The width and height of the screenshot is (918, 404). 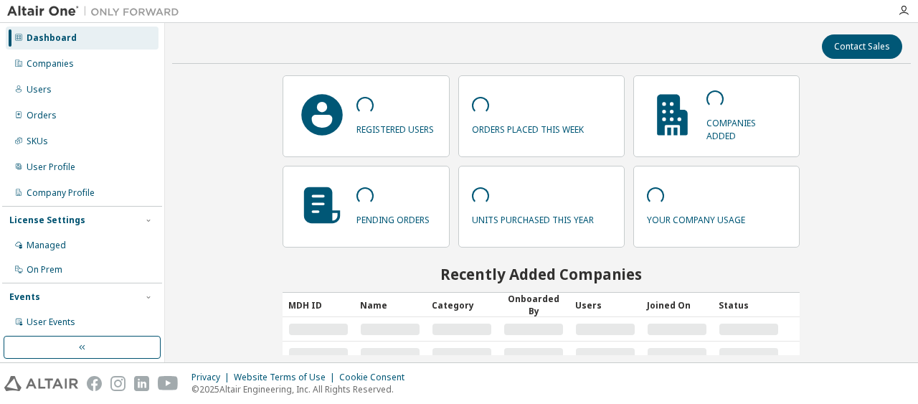 I want to click on h2: Recently Added Companies, so click(x=541, y=274).